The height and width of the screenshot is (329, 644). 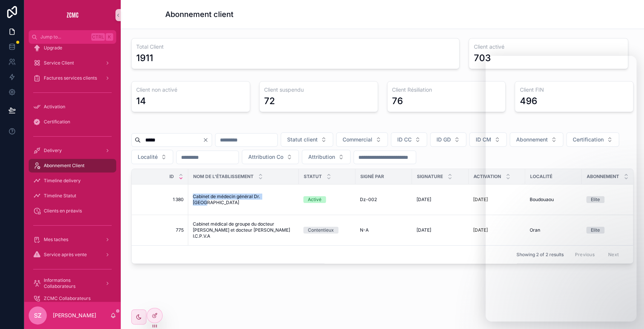 I want to click on a: Mes taches, so click(x=72, y=240).